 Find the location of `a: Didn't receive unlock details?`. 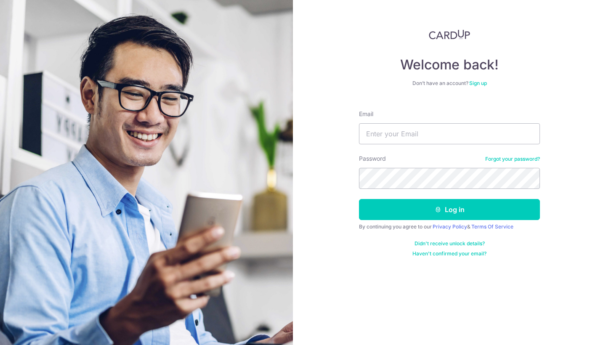

a: Didn't receive unlock details? is located at coordinates (449, 244).